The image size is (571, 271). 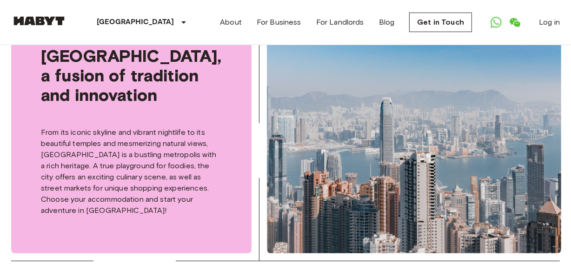 What do you see at coordinates (441, 22) in the screenshot?
I see `a: Get in Touch` at bounding box center [441, 22].